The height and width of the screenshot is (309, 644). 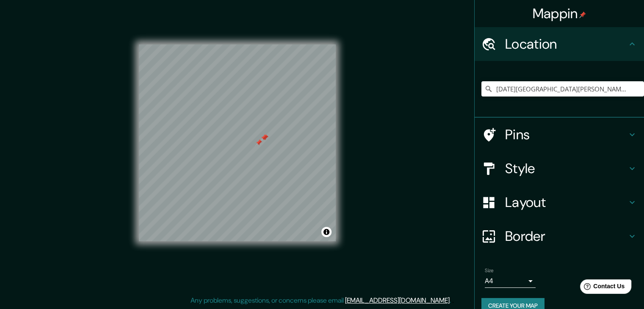 I want to click on h4: Mappin, so click(x=559, y=14).